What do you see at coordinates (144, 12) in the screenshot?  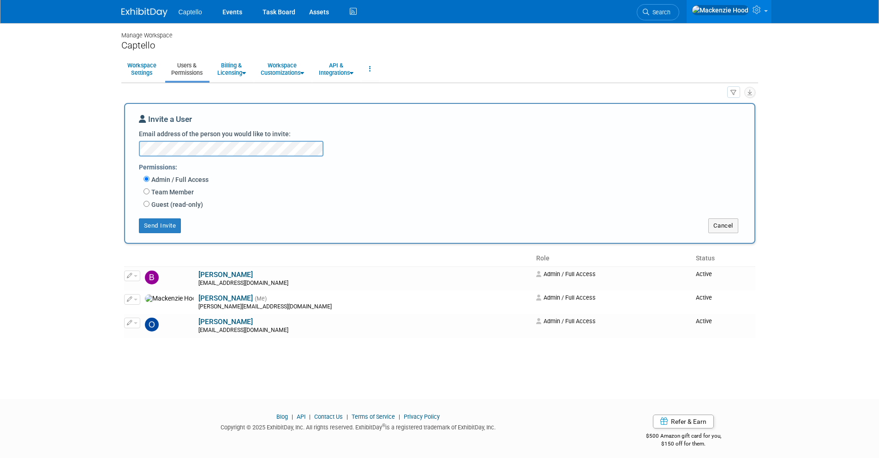 I see `img: ExhibitDay` at bounding box center [144, 12].